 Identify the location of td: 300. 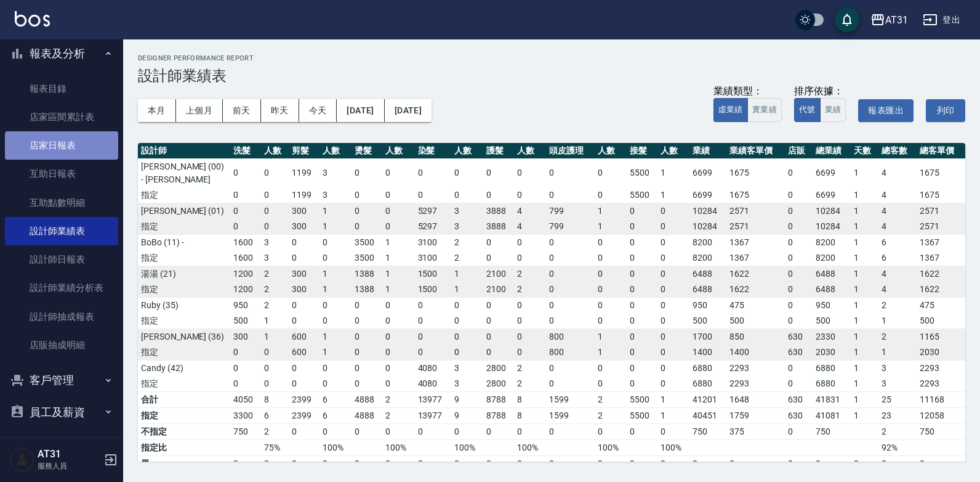
(304, 211).